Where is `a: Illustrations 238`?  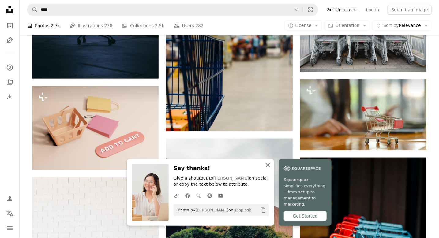
a: Illustrations 238 is located at coordinates (91, 26).